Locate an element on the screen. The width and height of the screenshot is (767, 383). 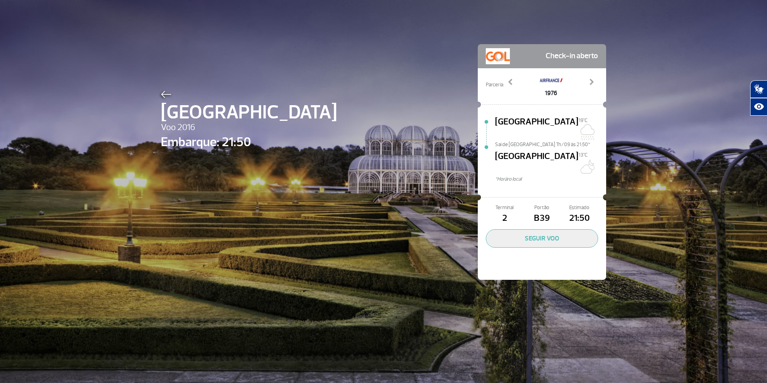
button: Abrir tradutor de língua de sinais. is located at coordinates (758, 89).